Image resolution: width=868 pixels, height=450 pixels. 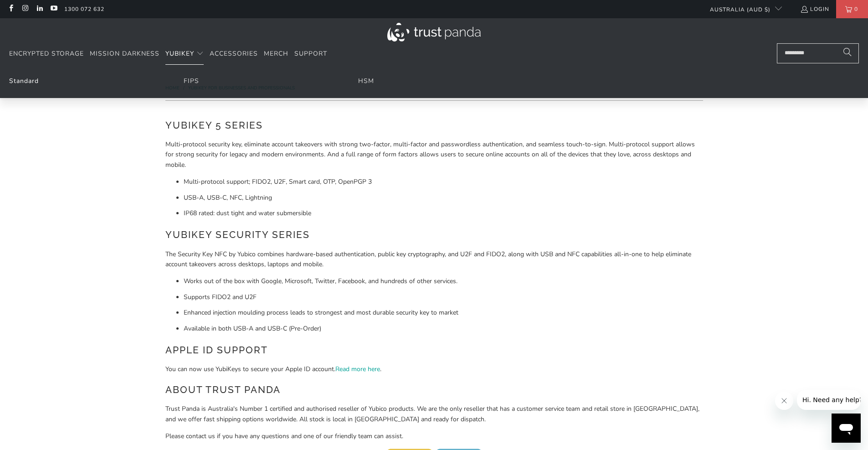 What do you see at coordinates (11, 9) in the screenshot?
I see `a: Trust Panda Australia on Facebook` at bounding box center [11, 9].